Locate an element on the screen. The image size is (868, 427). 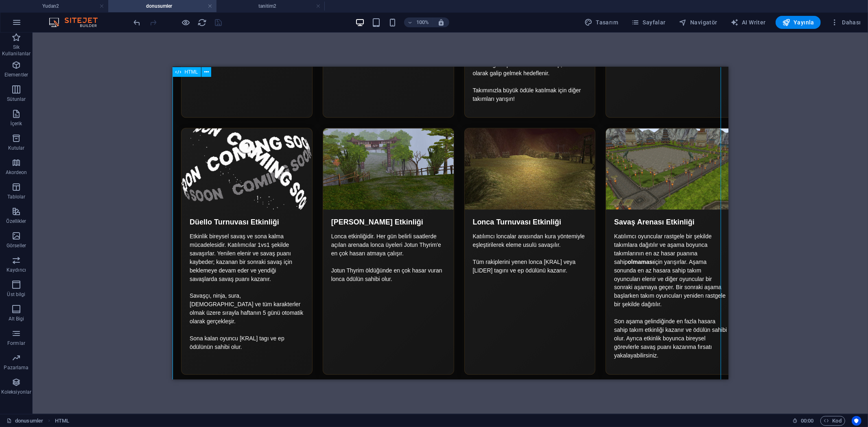
span: 00 00 is located at coordinates (807, 421).